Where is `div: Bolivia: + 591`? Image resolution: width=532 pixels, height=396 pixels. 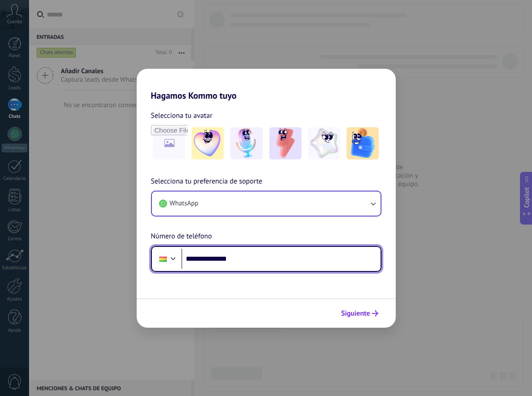
div: Bolivia: + 591 is located at coordinates (163, 259).